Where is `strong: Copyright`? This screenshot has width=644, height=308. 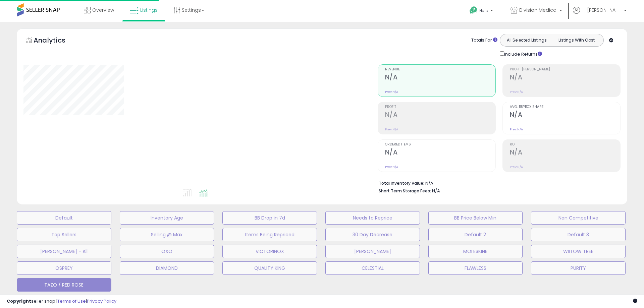 strong: Copyright is located at coordinates (19, 301).